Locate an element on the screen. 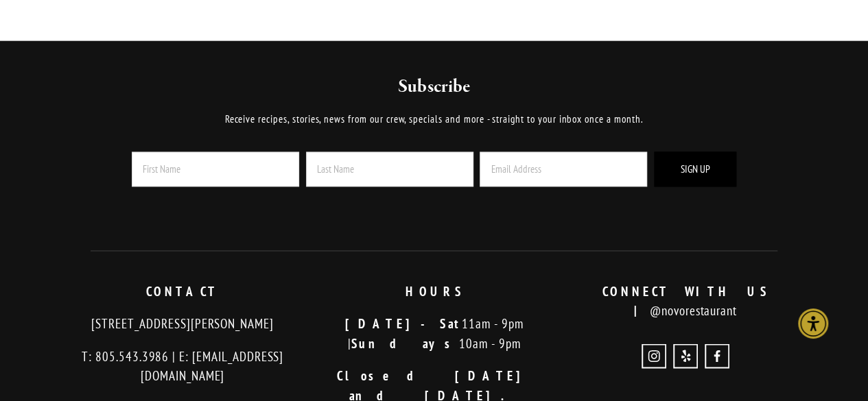 This screenshot has width=868, height=401. input: First Name is located at coordinates (216, 169).